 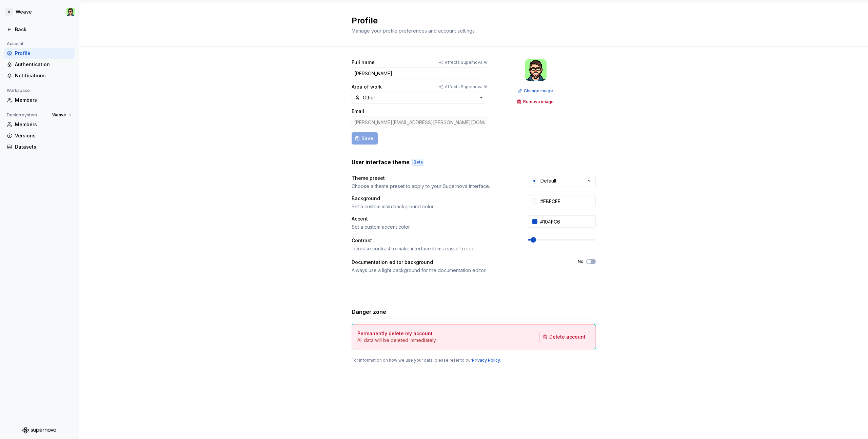 What do you see at coordinates (363, 62) in the screenshot?
I see `label: Full name` at bounding box center [363, 62].